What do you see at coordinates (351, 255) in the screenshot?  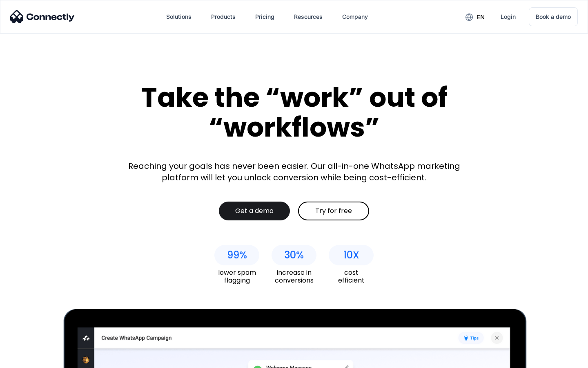 I see `div: 10X` at bounding box center [351, 255].